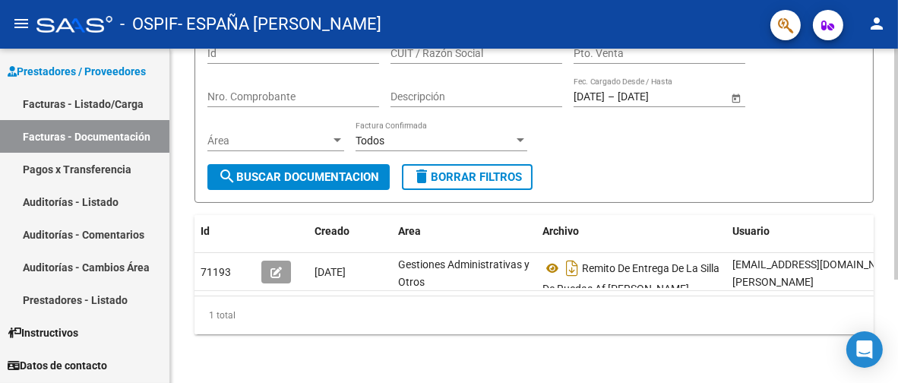 The width and height of the screenshot is (898, 383). What do you see at coordinates (216, 272) in the screenshot?
I see `span: 71193` at bounding box center [216, 272].